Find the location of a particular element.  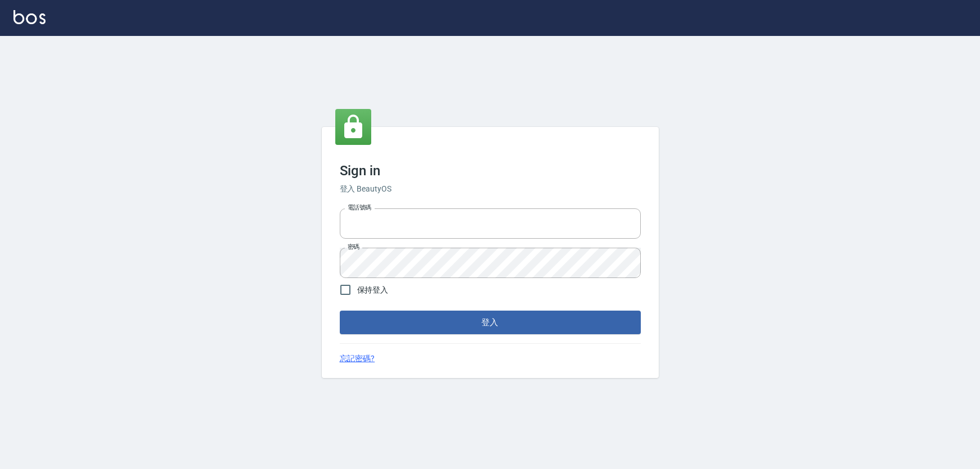

label: 密碼 is located at coordinates (354, 247).